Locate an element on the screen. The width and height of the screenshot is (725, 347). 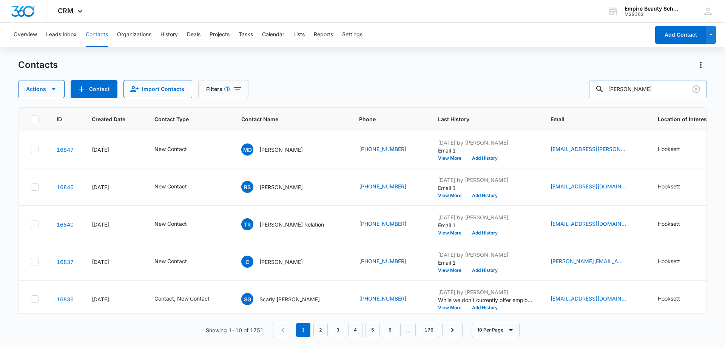
p: Showing 1-10 of 1751 is located at coordinates (235, 330).